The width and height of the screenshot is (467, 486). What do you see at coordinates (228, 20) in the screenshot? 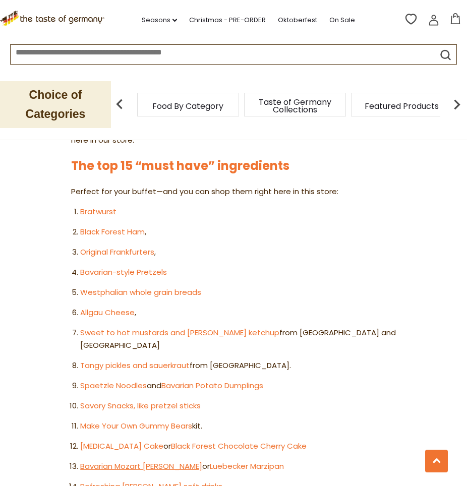
I see `a: Christmas - PRE-ORDER` at bounding box center [228, 20].